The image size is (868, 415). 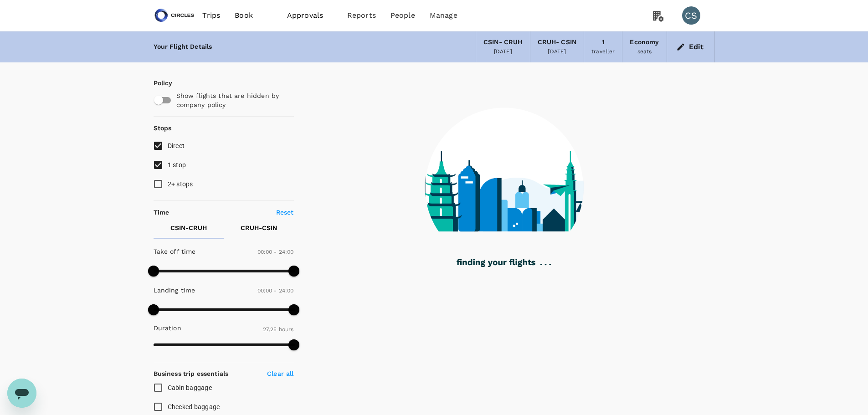 I want to click on div: traveller, so click(x=603, y=52).